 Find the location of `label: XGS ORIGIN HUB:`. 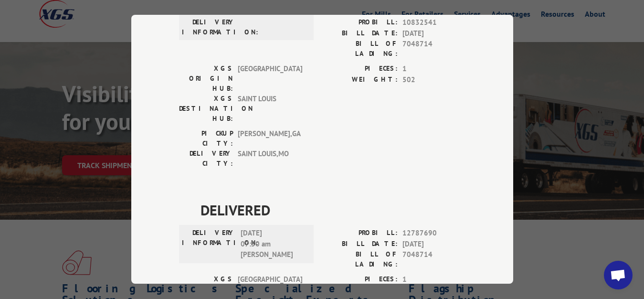

label: XGS ORIGIN HUB: is located at coordinates (206, 79).